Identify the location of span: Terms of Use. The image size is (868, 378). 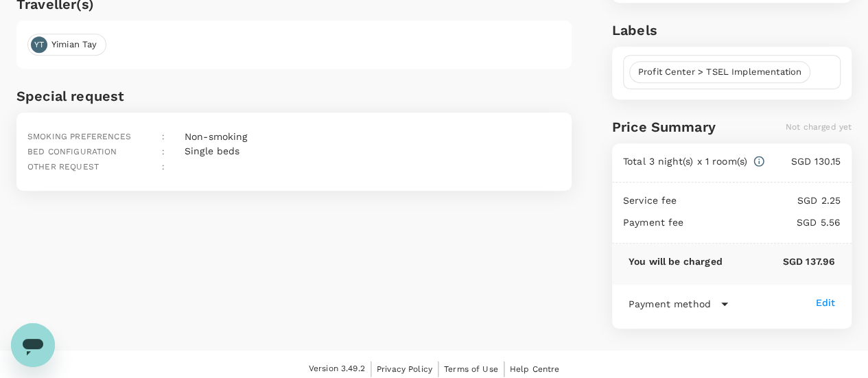
(471, 369).